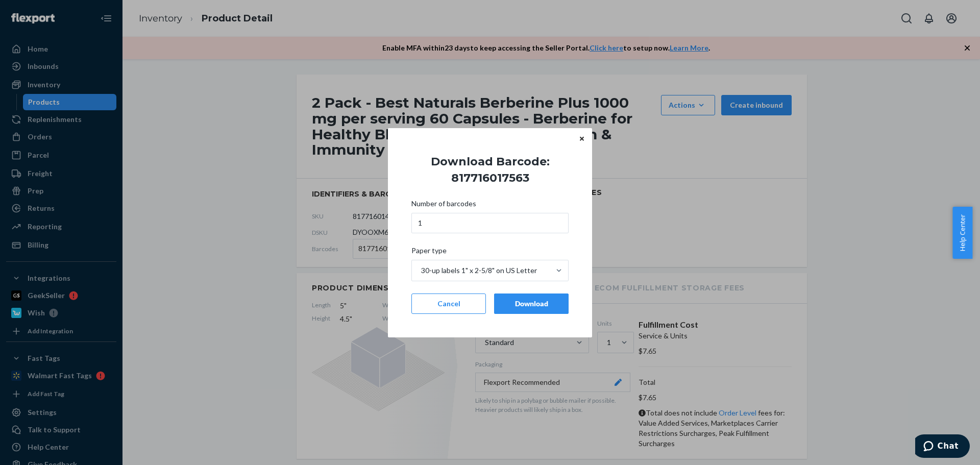  What do you see at coordinates (582, 139) in the screenshot?
I see `button: Close` at bounding box center [582, 139].